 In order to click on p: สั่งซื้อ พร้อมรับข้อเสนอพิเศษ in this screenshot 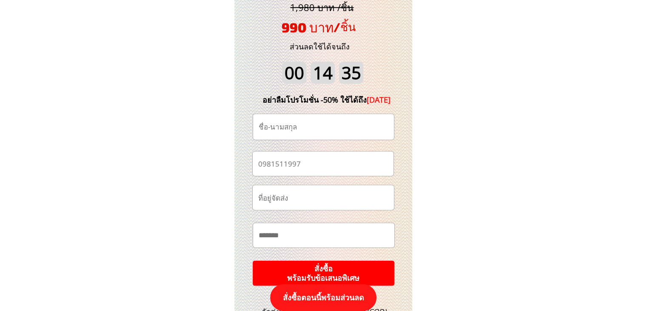, I will do `click(323, 273)`.